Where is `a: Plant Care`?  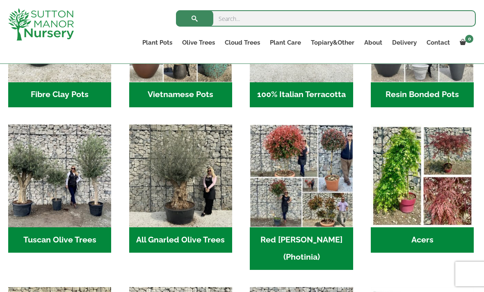
a: Plant Care is located at coordinates (285, 43).